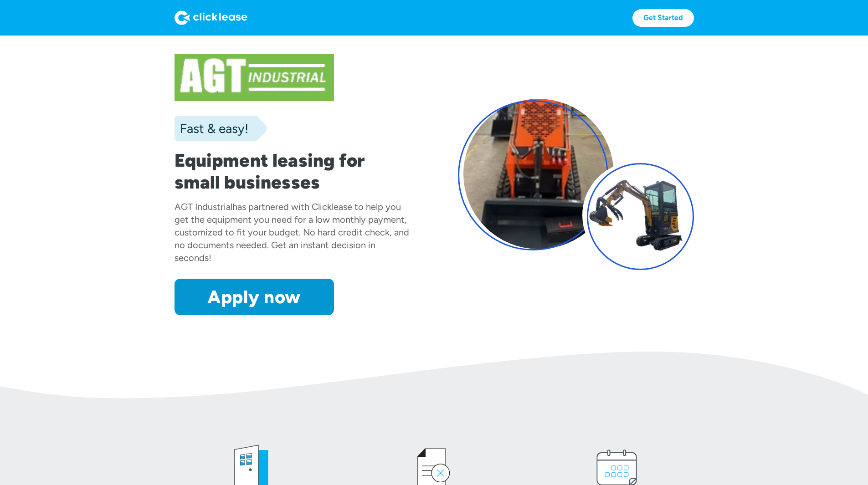 This screenshot has width=868, height=485. What do you see at coordinates (292, 171) in the screenshot?
I see `h1: Equipment leasing for small businesses` at bounding box center [292, 171].